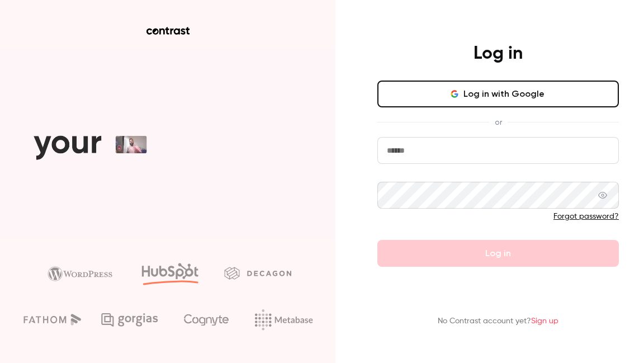 This screenshot has width=644, height=363. What do you see at coordinates (498, 122) in the screenshot?
I see `span: or` at bounding box center [498, 122].